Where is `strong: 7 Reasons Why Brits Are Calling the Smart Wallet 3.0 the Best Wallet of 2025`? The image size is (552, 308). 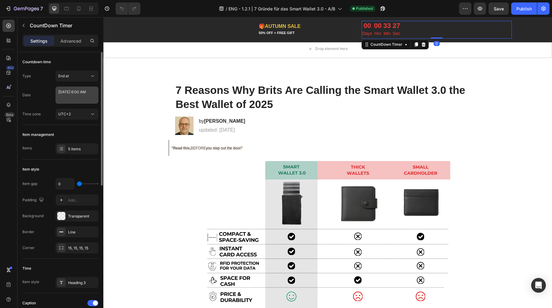 strong: 7 Reasons Why Brits Are Calling the Smart Wallet 3.0 the Best Wallet of 2025 is located at coordinates (217, 80).